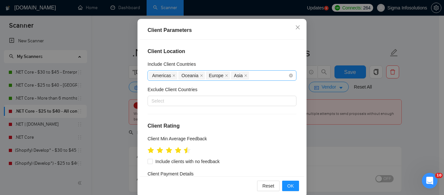  What do you see at coordinates (172, 64) in the screenshot?
I see `h5: Include Client Countries` at bounding box center [172, 64].